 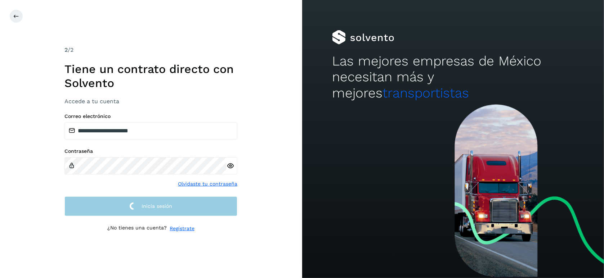 I want to click on label: Contraseña, so click(x=151, y=151).